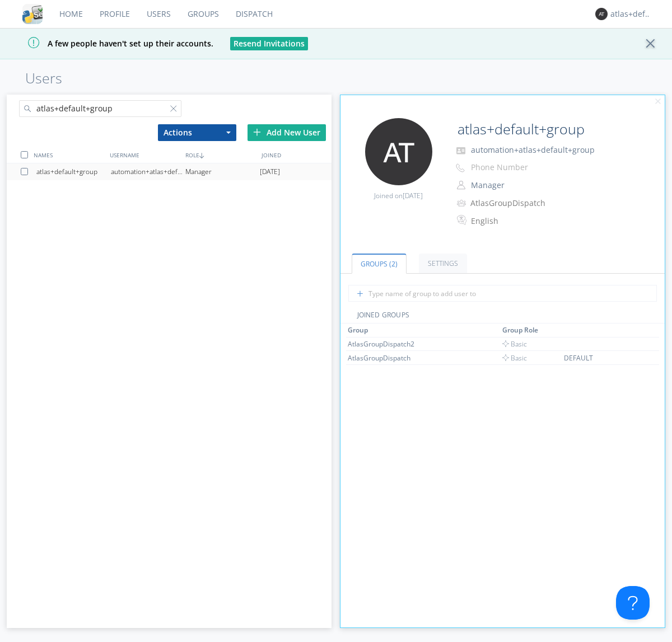 The image size is (672, 642). Describe the element at coordinates (462, 220) in the screenshot. I see `img: In groups with Translation enabled, this user's messages will be automatically translated to and ...` at that location.